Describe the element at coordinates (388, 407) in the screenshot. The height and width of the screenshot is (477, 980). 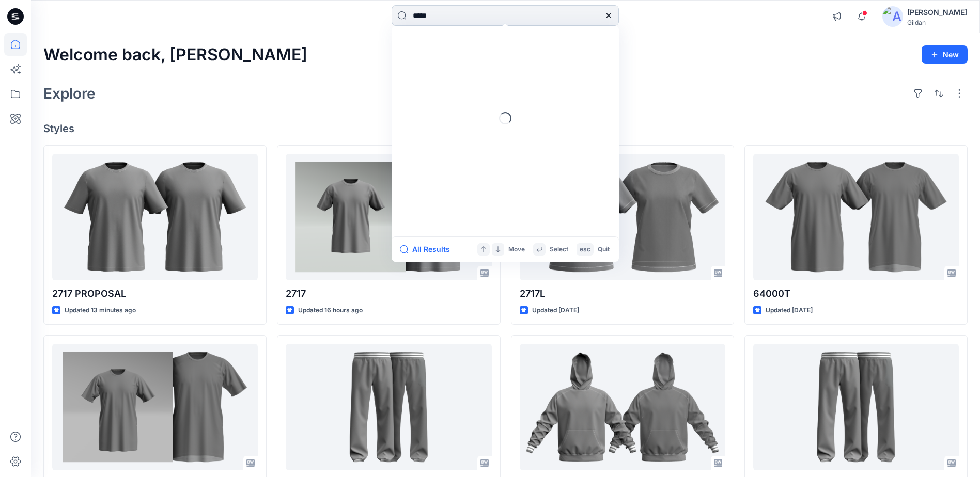
I see `a: CHFP80` at that location.